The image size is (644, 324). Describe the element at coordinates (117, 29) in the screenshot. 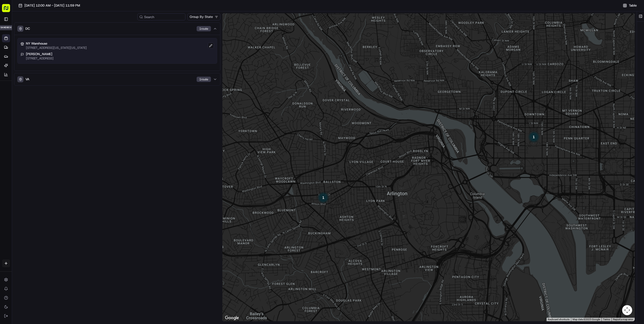

I see `button: DC1route` at that location.